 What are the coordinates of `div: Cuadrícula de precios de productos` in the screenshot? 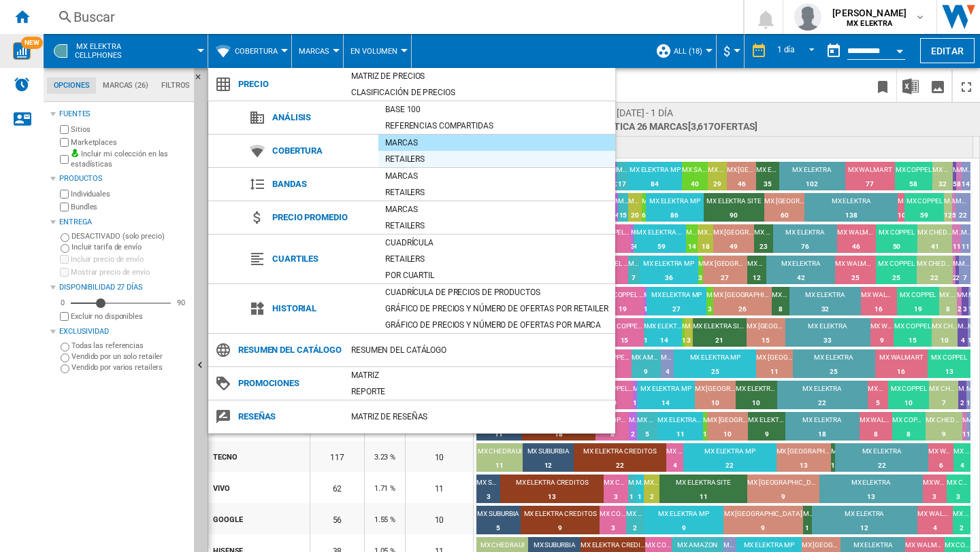 It's located at (497, 292).